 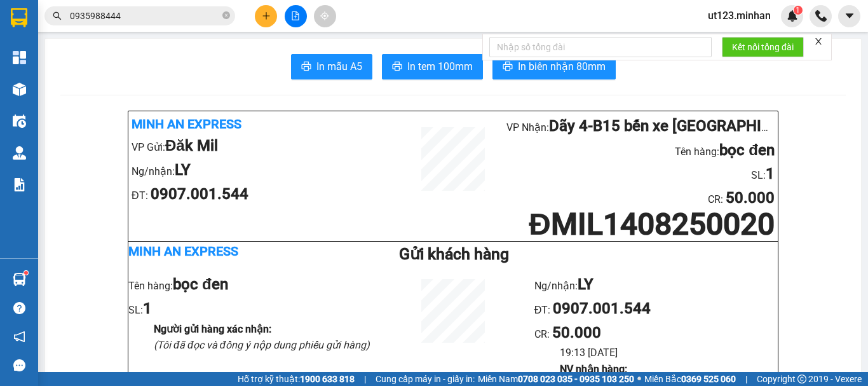 What do you see at coordinates (296, 379) in the screenshot?
I see `span: Hỗ trợ kỹ thuật:` at bounding box center [296, 379].